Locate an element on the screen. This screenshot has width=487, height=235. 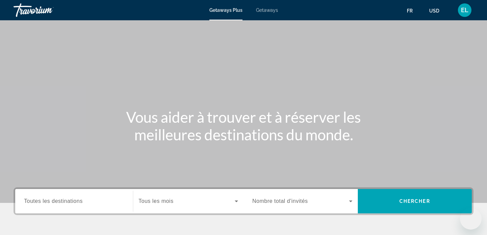
button: Change language is located at coordinates (413, 10).